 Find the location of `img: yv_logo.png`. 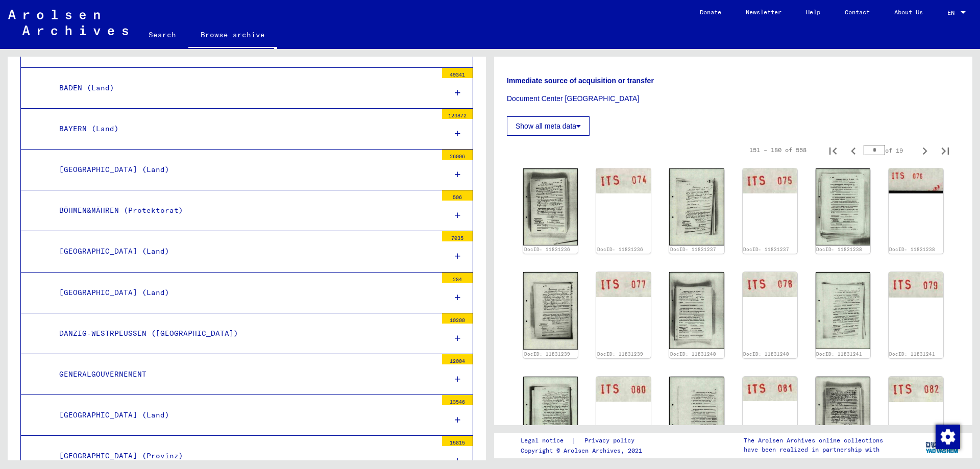

img: yv_logo.png is located at coordinates (942, 446).